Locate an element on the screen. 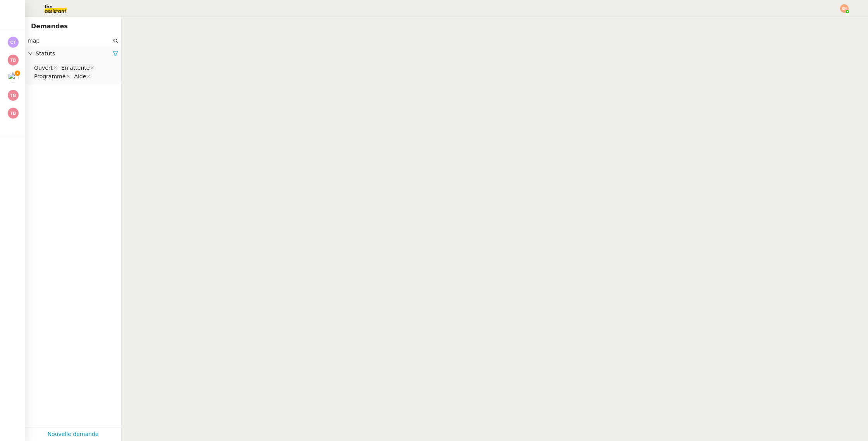  nz-page-header-title: Demandes is located at coordinates (49, 26).